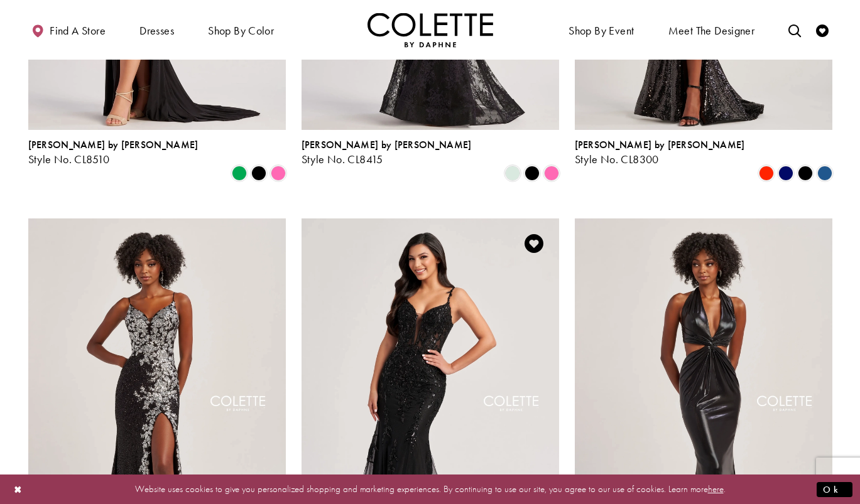 The image size is (860, 504). I want to click on span: Meet the designer, so click(712, 31).